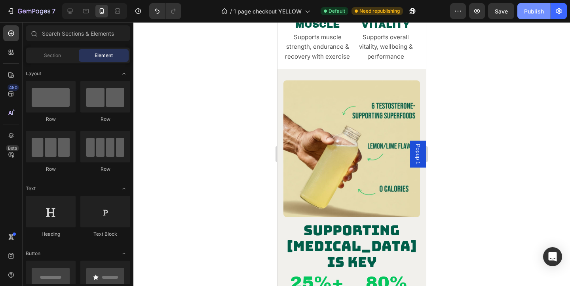 The image size is (570, 286). What do you see at coordinates (33, 74) in the screenshot?
I see `span: Layout` at bounding box center [33, 74].